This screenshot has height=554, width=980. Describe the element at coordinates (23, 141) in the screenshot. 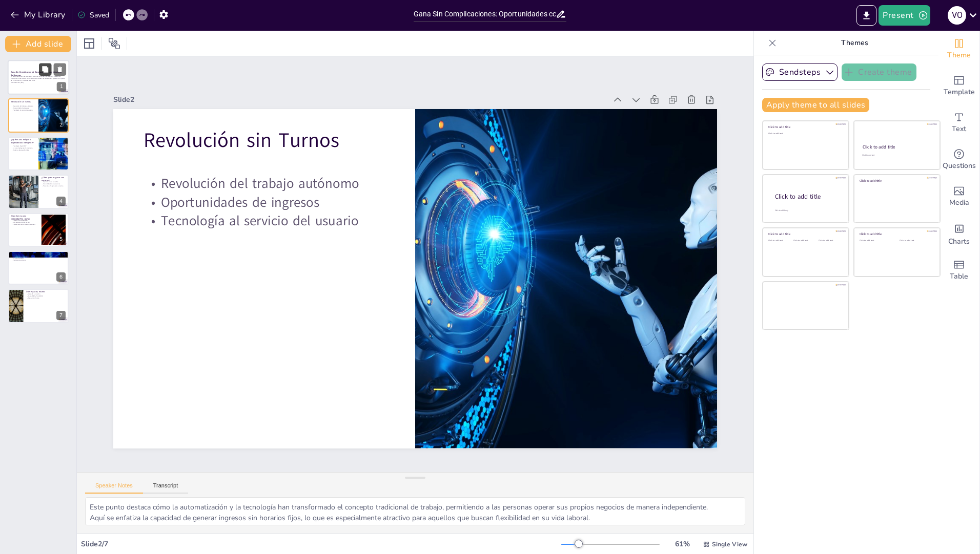

I see `p: ¿Qué es una máquina expendedora inteligente?` at that location.